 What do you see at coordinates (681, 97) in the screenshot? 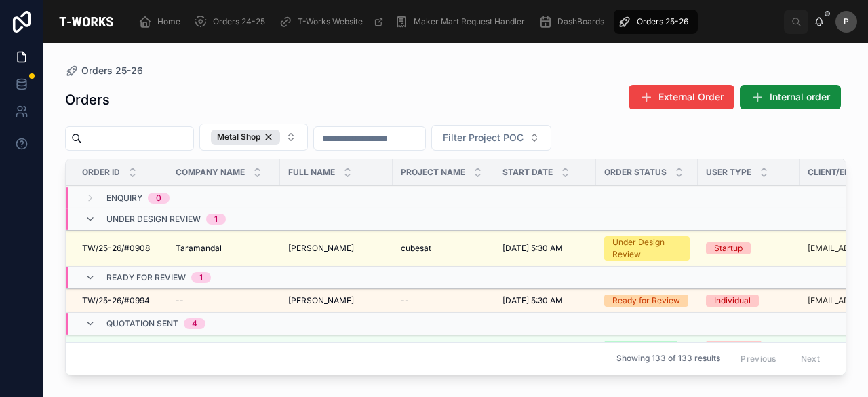
I see `button: External Order` at bounding box center [681, 97].